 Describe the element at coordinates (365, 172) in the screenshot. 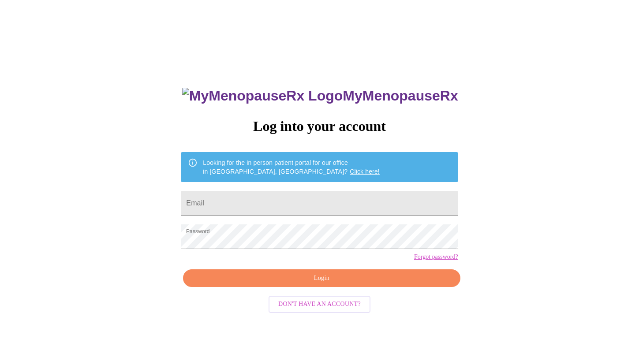

I see `a: Click here!` at that location.